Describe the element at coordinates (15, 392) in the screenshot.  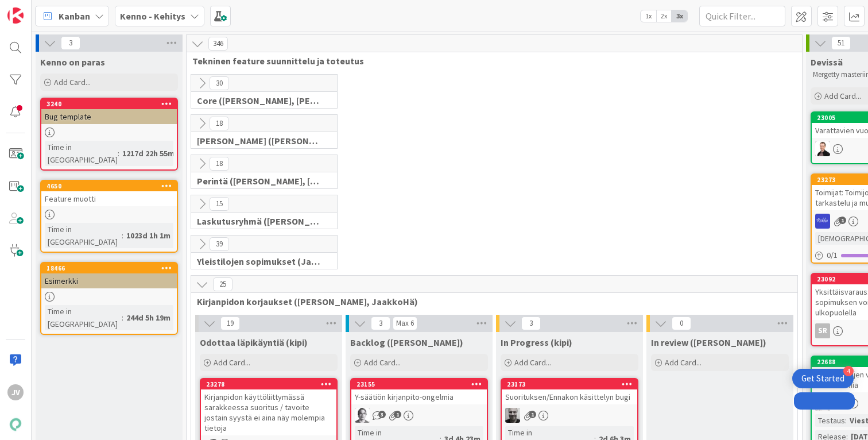
I see `div: JV` at that location.